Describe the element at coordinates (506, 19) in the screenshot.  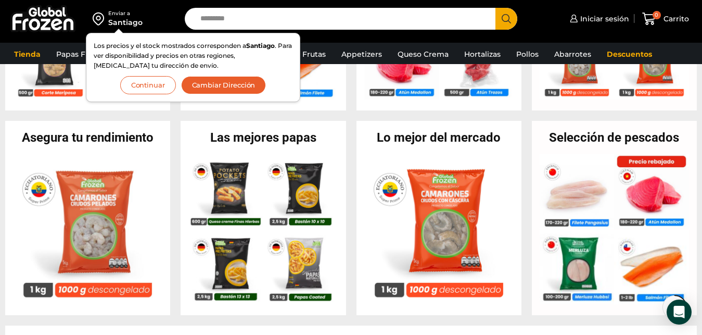
I see `button: Search button` at that location.